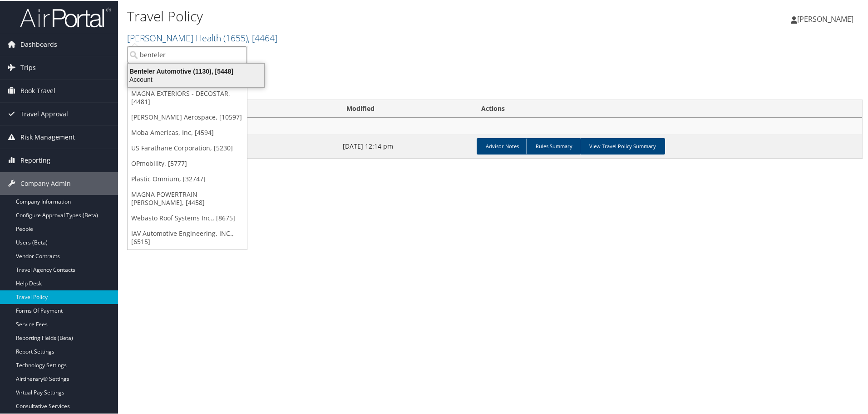 The image size is (868, 414). I want to click on span: Reporting, so click(35, 159).